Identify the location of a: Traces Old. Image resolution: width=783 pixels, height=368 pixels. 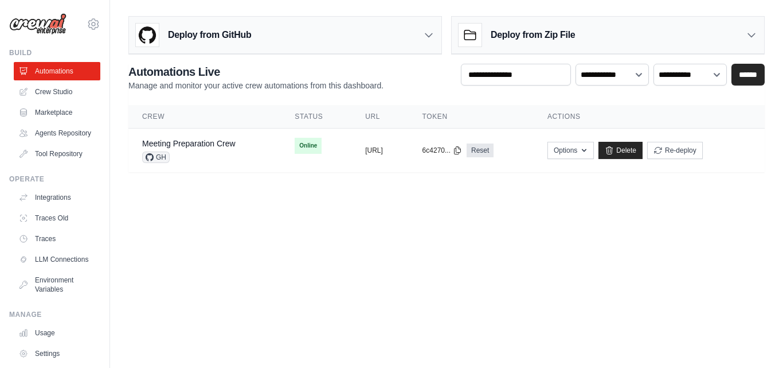
(57, 218).